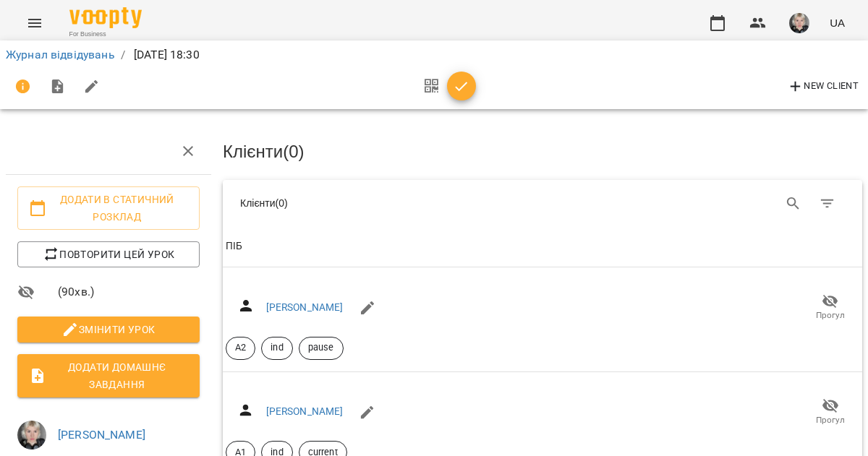 The width and height of the screenshot is (868, 456). I want to click on div: Клієнти ( 0 ), so click(386, 203).